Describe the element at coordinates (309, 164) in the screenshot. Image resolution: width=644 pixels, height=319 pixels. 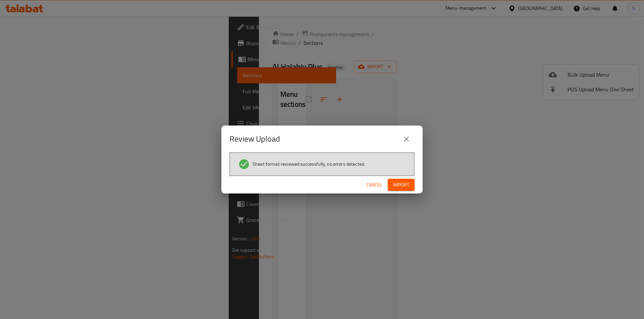
I see `span: Sheet format reviewed successfully, no errors detected.` at that location.